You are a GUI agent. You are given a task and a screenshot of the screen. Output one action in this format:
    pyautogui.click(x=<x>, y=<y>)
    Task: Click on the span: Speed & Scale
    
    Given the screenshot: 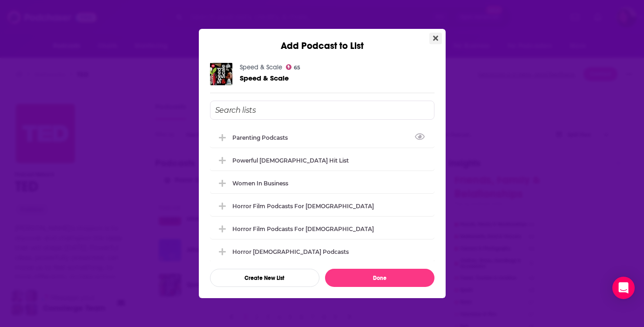 What is the action you would take?
    pyautogui.click(x=264, y=78)
    